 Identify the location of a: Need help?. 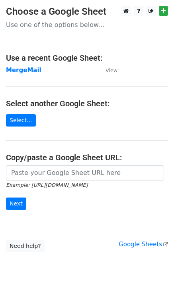
(25, 246).